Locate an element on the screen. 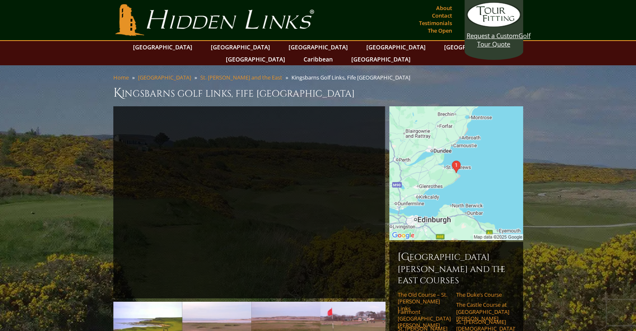  a: Caribbean is located at coordinates (318, 59).